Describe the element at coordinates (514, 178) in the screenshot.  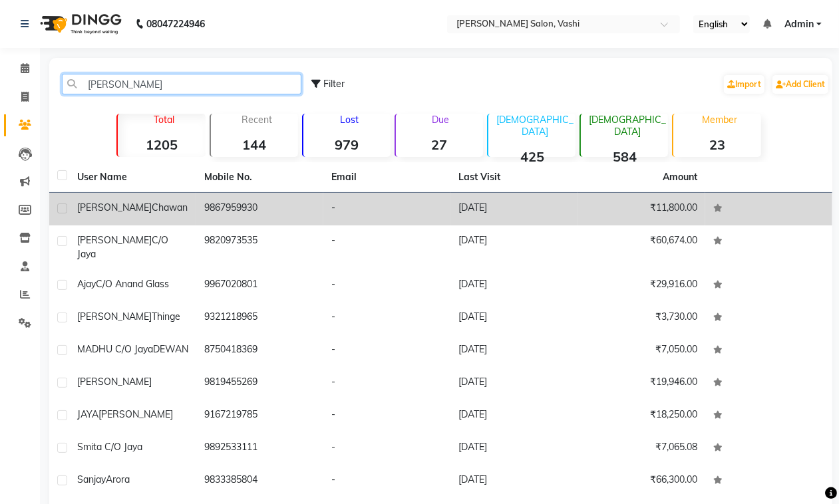
I see `th: Last Visit` at that location.